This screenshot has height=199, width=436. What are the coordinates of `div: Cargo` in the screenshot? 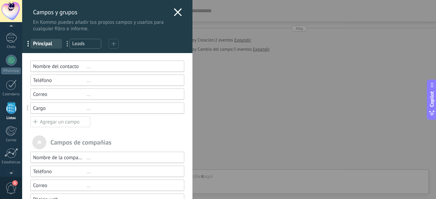 It's located at (60, 108).